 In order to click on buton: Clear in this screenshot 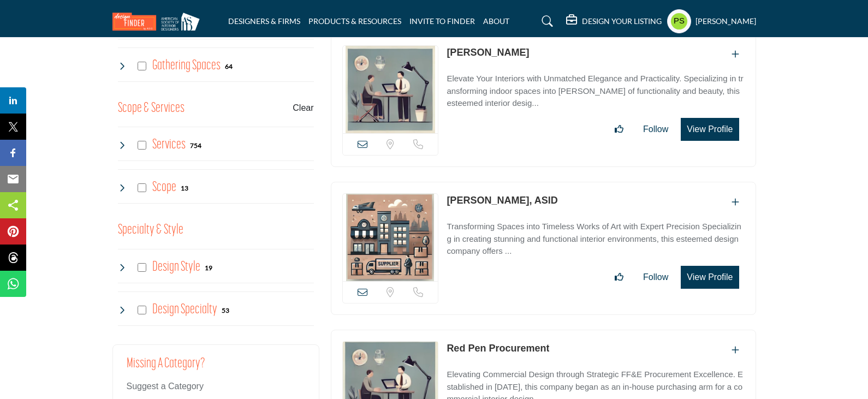, I will do `click(303, 108)`.